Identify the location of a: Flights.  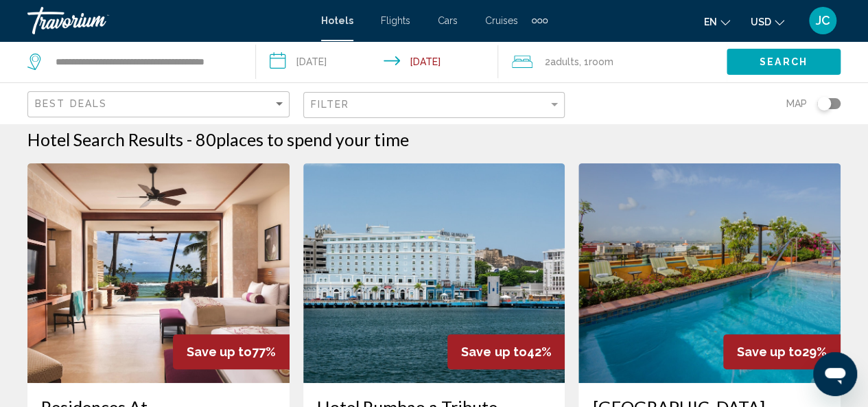
(395, 21).